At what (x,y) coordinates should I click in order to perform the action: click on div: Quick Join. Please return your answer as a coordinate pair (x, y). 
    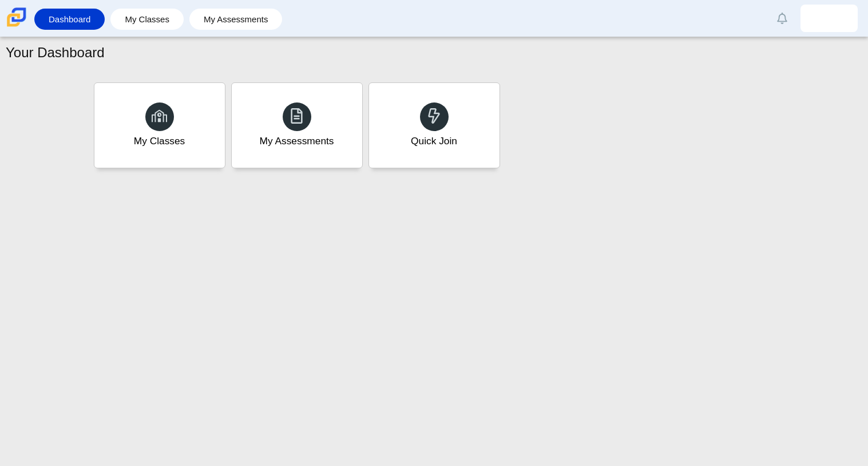
    Looking at the image, I should click on (434, 141).